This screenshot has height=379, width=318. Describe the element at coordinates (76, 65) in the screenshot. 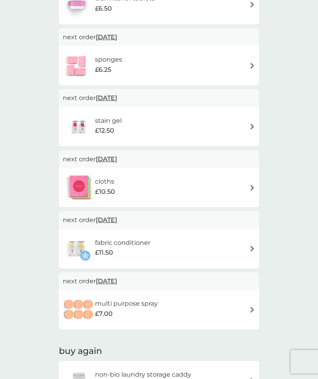

I see `img: sponges` at that location.